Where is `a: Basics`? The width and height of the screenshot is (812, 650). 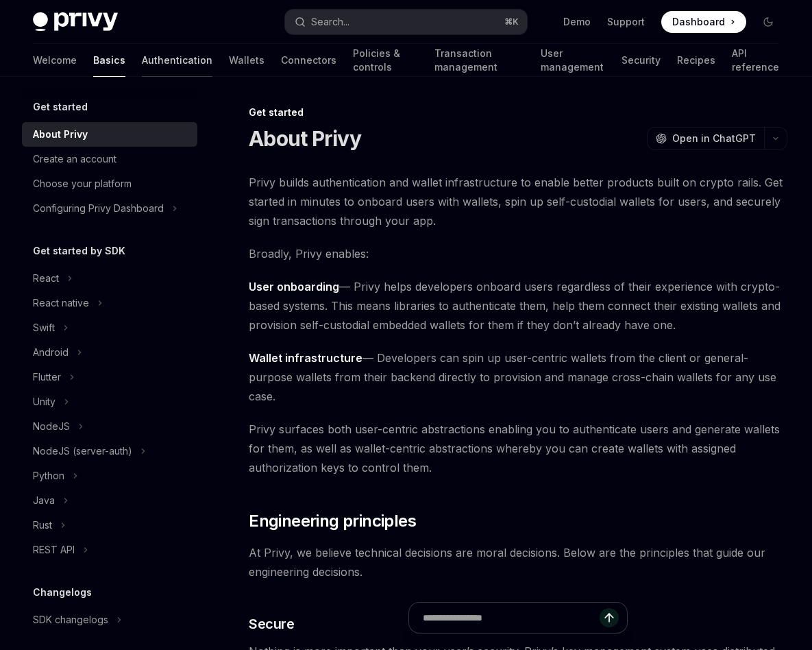
a: Basics is located at coordinates (109, 60).